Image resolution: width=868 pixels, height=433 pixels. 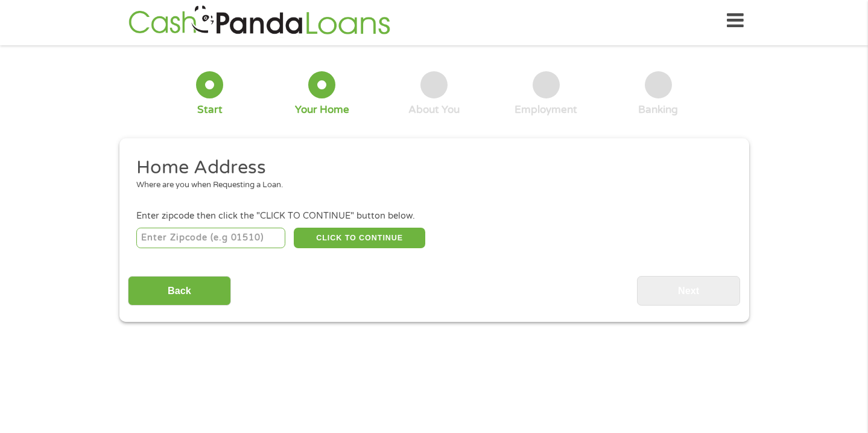 What do you see at coordinates (360, 238) in the screenshot?
I see `button: CLICK TO CONTINUE` at bounding box center [360, 238].